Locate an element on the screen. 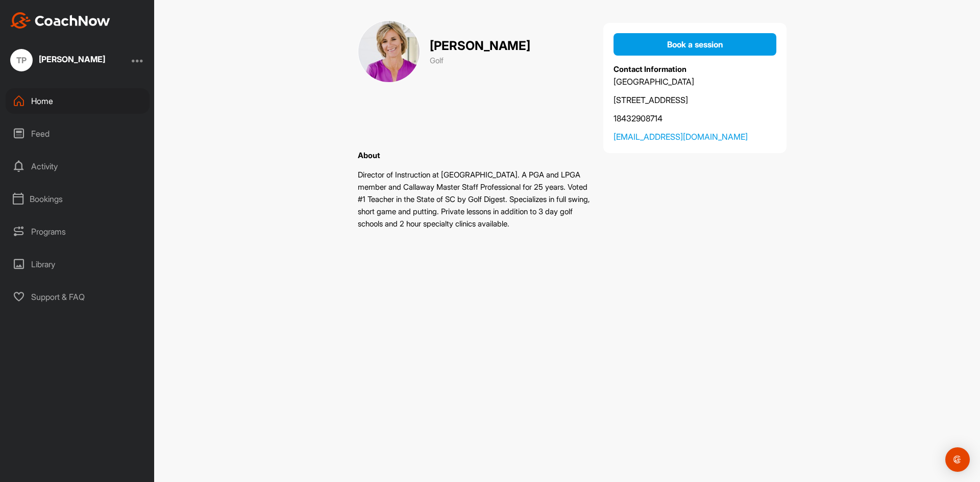 This screenshot has height=482, width=980. p: Golf is located at coordinates (480, 61).